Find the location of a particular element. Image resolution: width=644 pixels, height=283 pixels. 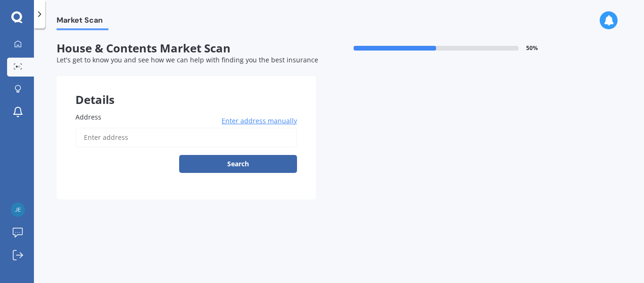

span: Market Scan is located at coordinates (82, 22).